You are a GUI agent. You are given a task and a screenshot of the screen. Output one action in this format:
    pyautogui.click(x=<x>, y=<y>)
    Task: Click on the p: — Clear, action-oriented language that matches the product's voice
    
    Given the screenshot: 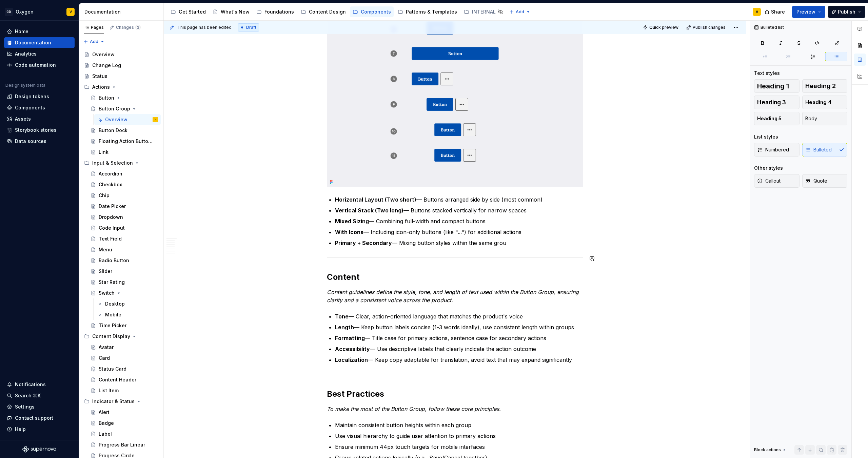 What is the action you would take?
    pyautogui.click(x=459, y=316)
    